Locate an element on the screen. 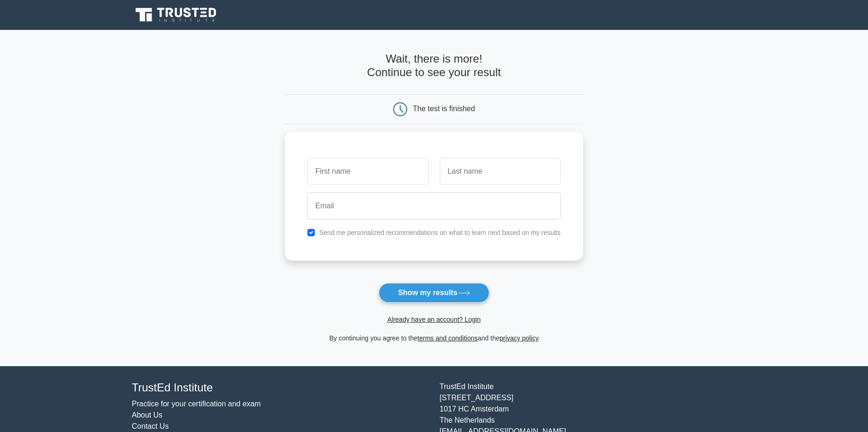  h4: TrustEd Institute is located at coordinates (280, 387).